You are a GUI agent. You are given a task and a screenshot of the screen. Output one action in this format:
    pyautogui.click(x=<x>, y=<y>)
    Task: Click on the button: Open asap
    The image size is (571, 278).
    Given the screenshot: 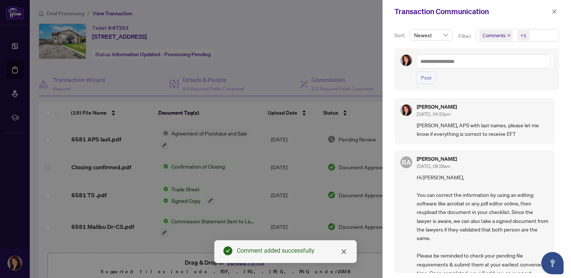 What is the action you would take?
    pyautogui.click(x=553, y=263)
    